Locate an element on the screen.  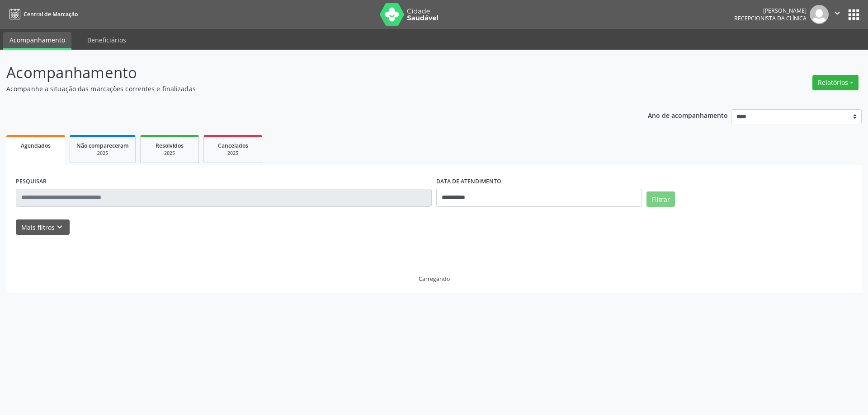
p: Acompanhe a situação das marcações correntes e finalizadas is located at coordinates (306, 89).